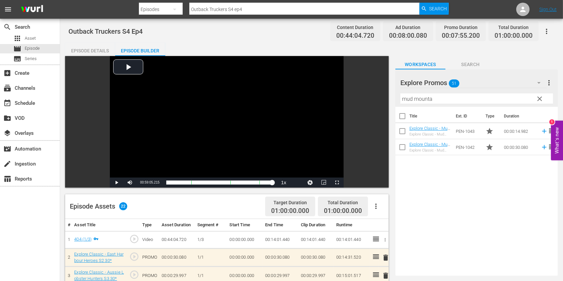 Image resolution: width=563 pixels, height=281 pixels. Describe the element at coordinates (117, 183) in the screenshot. I see `button: Play` at that location.